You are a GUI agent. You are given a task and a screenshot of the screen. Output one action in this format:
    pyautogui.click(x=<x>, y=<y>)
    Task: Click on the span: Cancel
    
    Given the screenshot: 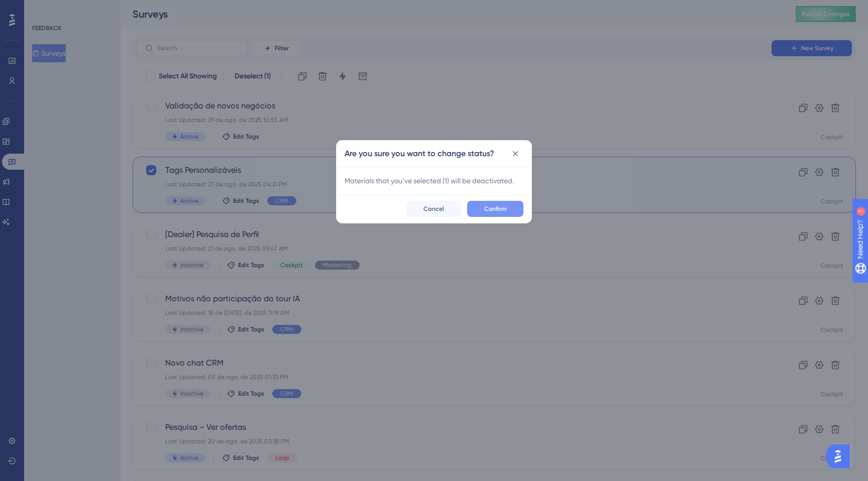 What is the action you would take?
    pyautogui.click(x=433, y=209)
    